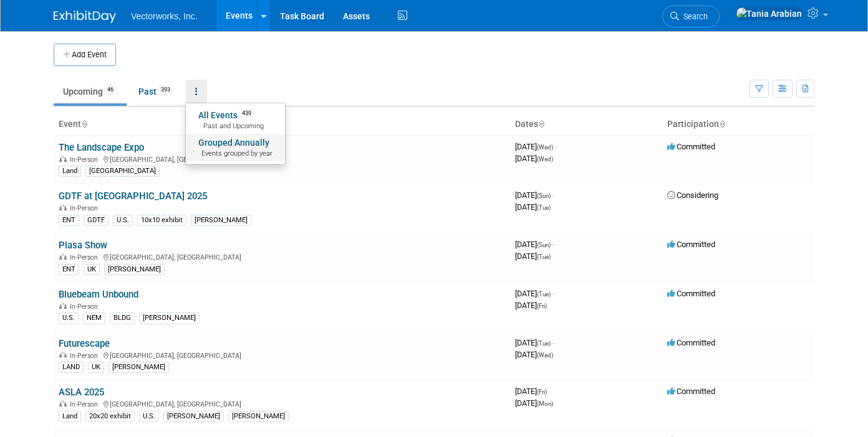 This screenshot has width=868, height=437. What do you see at coordinates (235, 148) in the screenshot?
I see `a: Grouped AnnuallyEvents grouped by year` at bounding box center [235, 148].